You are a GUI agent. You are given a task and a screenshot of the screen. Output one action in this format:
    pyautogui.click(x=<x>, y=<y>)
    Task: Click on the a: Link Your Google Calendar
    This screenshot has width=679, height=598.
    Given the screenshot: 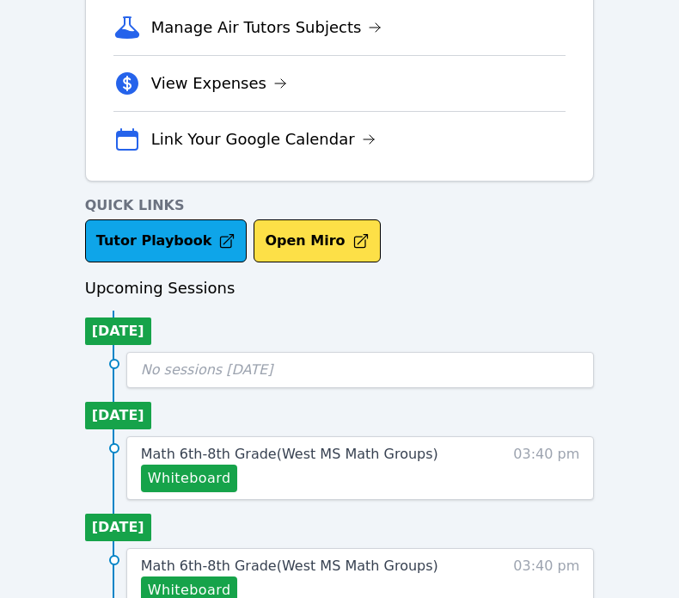 What is the action you would take?
    pyautogui.click(x=263, y=139)
    